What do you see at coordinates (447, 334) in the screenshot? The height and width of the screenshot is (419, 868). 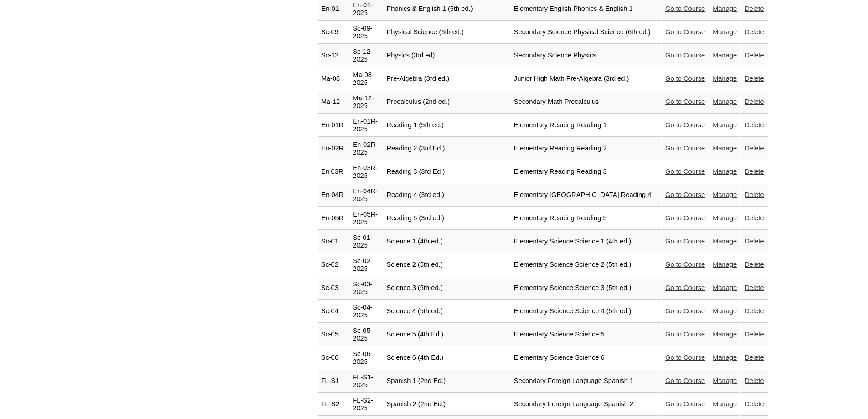 I see `td: Science 5 (4th Ed.)` at bounding box center [447, 334].